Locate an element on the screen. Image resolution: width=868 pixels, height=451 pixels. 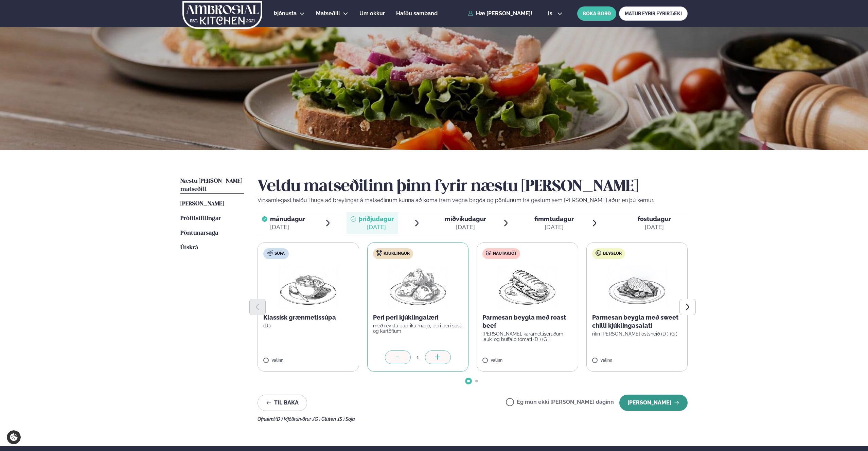
span: Um okkur is located at coordinates (372, 14).